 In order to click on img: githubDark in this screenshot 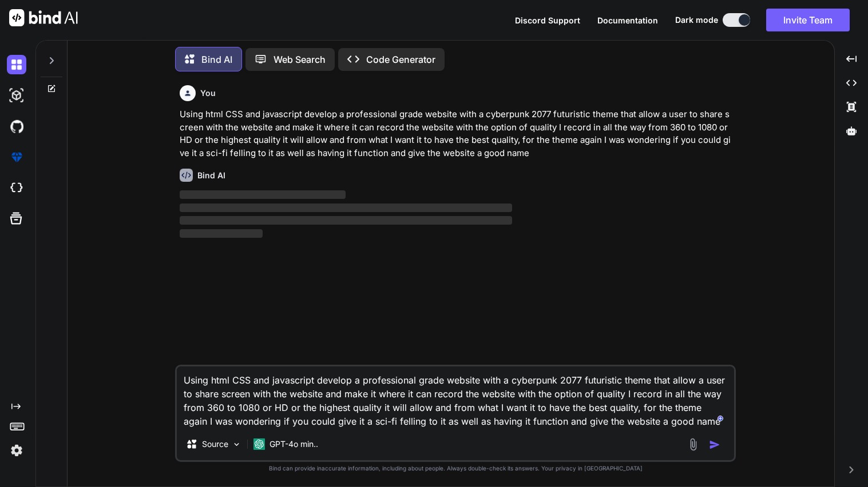, I will do `click(16, 127)`.